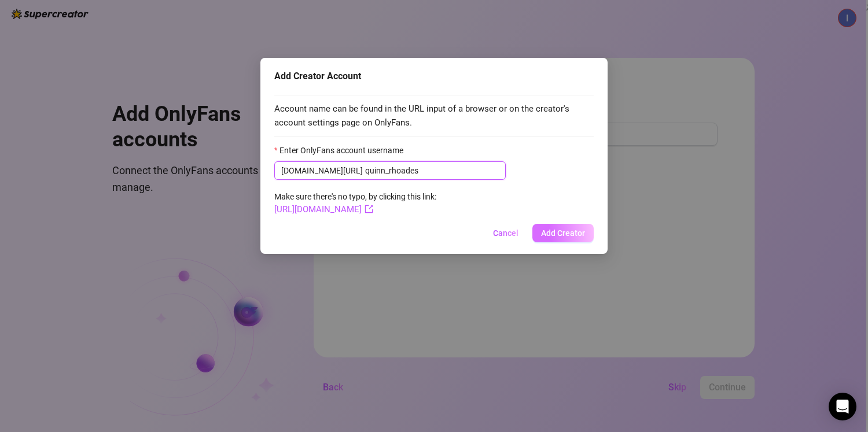  I want to click on span: Make sure there's no typo, by clicking this link:, so click(355, 203).